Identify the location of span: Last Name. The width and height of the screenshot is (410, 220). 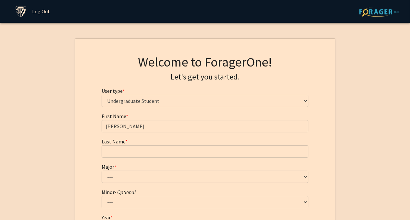
(113, 142).